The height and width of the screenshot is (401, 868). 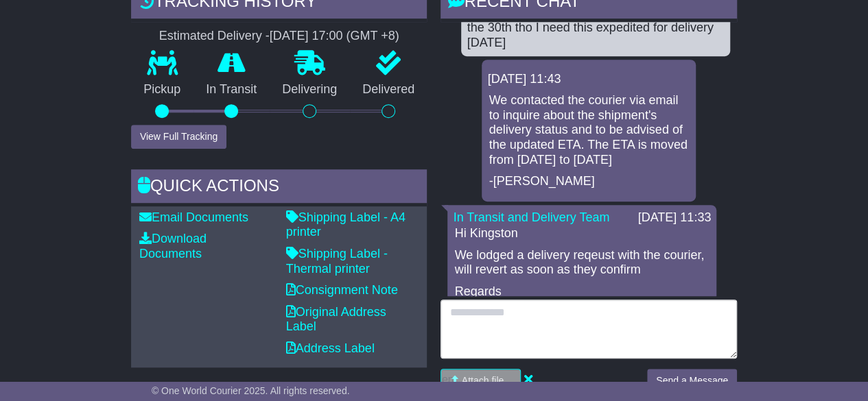 What do you see at coordinates (309, 90) in the screenshot?
I see `p: Delivering` at bounding box center [309, 90].